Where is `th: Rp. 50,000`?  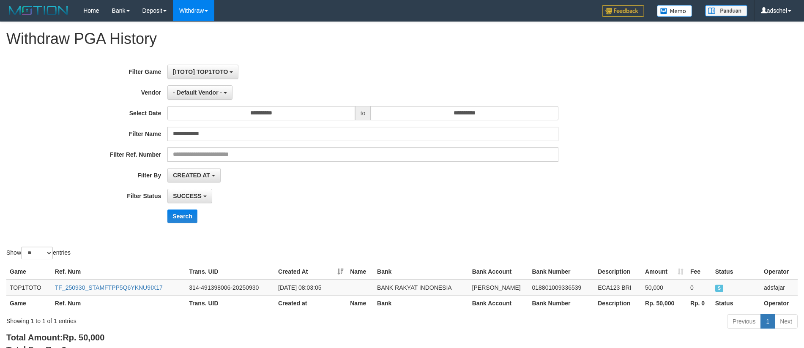 th: Rp. 50,000 is located at coordinates (664, 303).